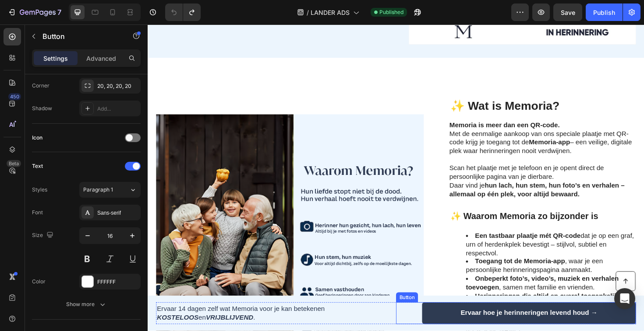 The width and height of the screenshot is (644, 331). Describe the element at coordinates (378, 86) in the screenshot. I see `strong: ✨ Wat is Memoria?` at that location.